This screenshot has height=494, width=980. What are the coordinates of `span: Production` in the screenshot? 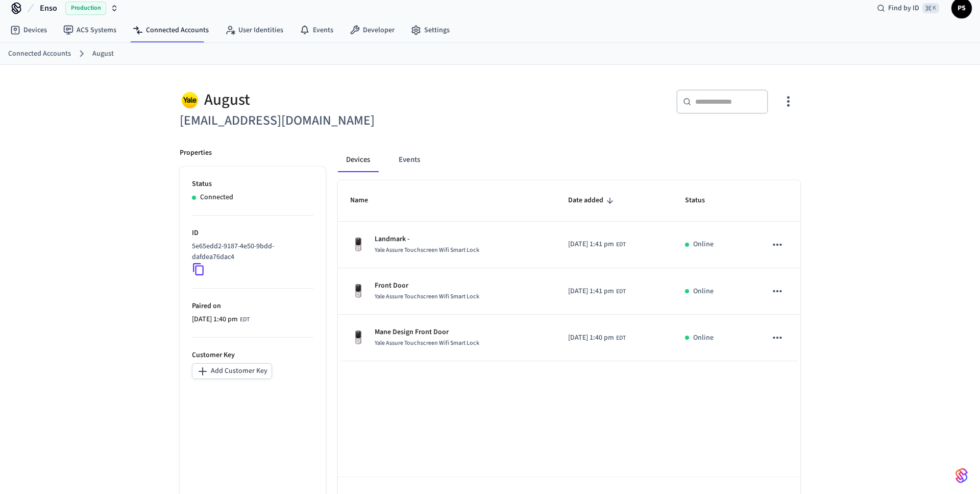 It's located at (86, 9).